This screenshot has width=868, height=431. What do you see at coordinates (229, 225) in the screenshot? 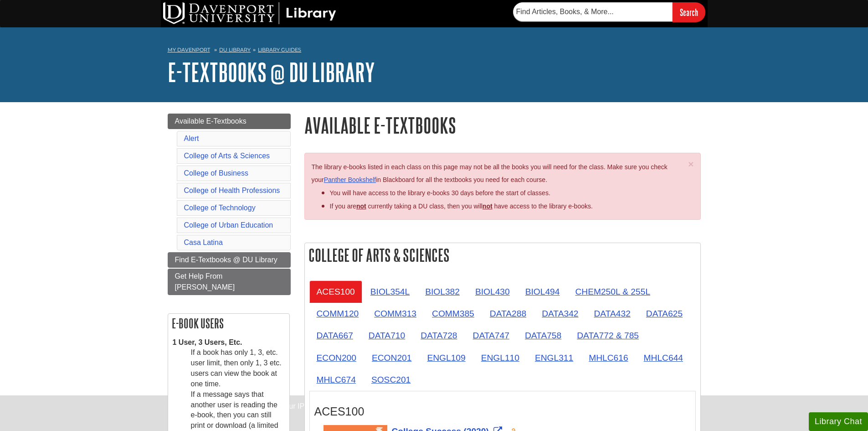
I see `a: College of Urban Education` at bounding box center [229, 225].